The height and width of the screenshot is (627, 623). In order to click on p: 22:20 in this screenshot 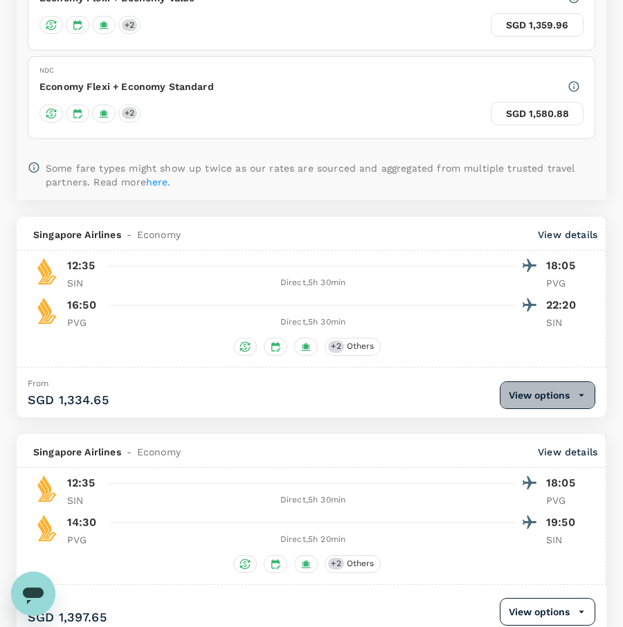, I will do `click(563, 305)`.